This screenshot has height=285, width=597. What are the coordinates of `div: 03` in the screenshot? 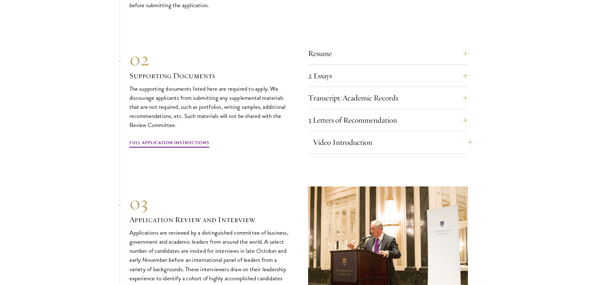 It's located at (209, 203).